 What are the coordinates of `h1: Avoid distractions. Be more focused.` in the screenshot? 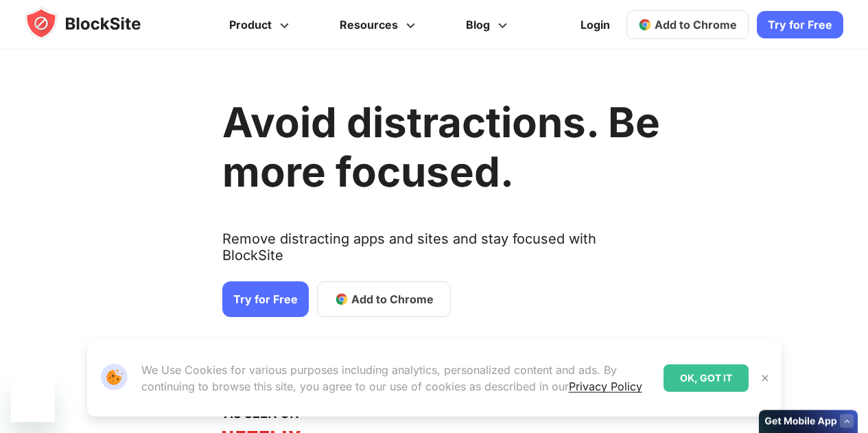 It's located at (441, 147).